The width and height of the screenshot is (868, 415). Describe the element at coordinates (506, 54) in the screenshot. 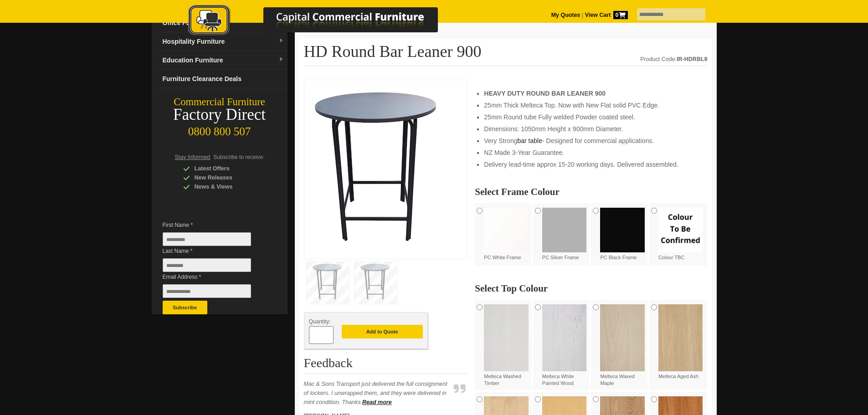

I see `h1: HD Round Bar Leaner 900` at that location.